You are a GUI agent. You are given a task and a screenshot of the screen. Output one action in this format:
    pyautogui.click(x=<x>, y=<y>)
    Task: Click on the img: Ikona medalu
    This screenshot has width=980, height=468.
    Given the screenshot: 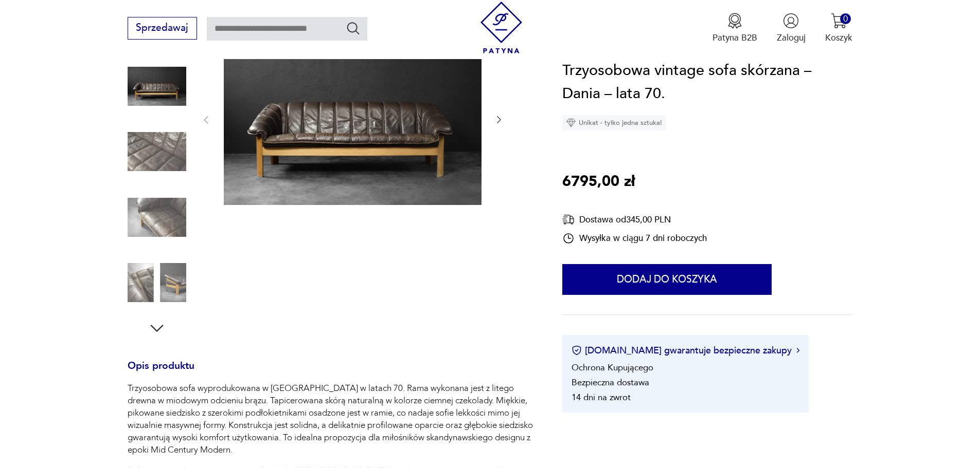 What is the action you would take?
    pyautogui.click(x=734, y=21)
    